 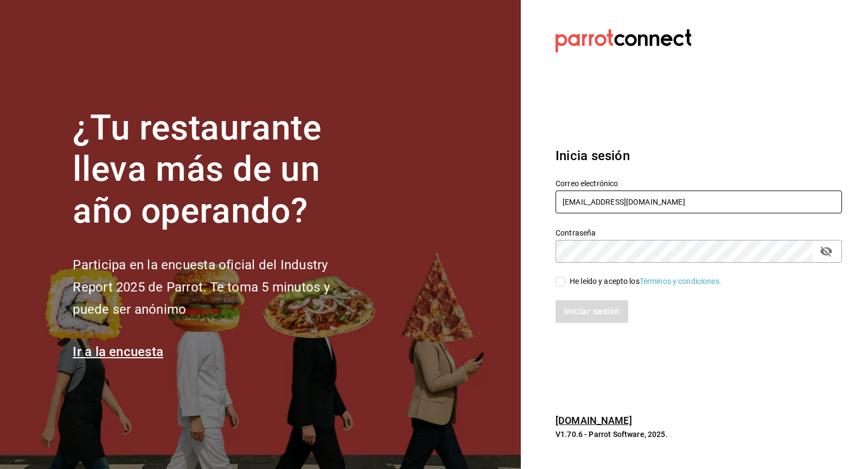 What do you see at coordinates (699, 183) in the screenshot?
I see `label: Correo electrónico` at bounding box center [699, 183].